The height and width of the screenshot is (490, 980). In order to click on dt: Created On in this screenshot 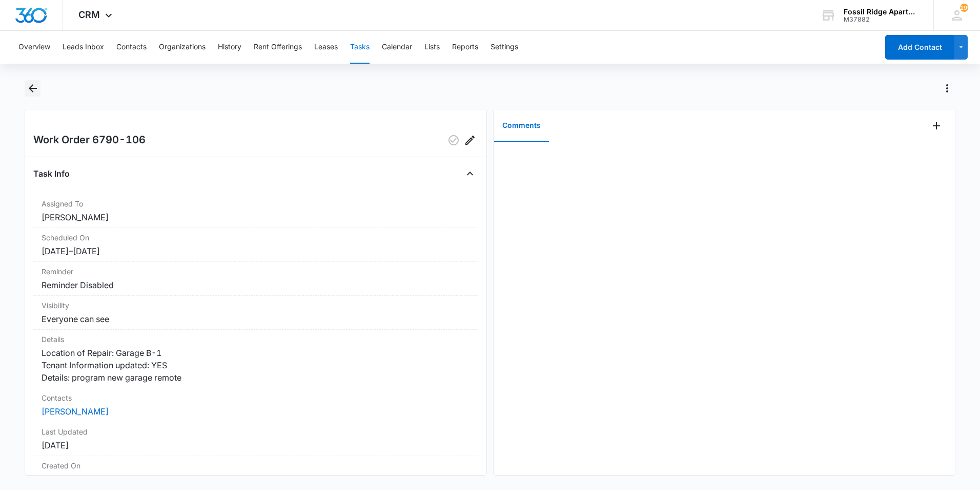, I will do `click(255, 465)`.